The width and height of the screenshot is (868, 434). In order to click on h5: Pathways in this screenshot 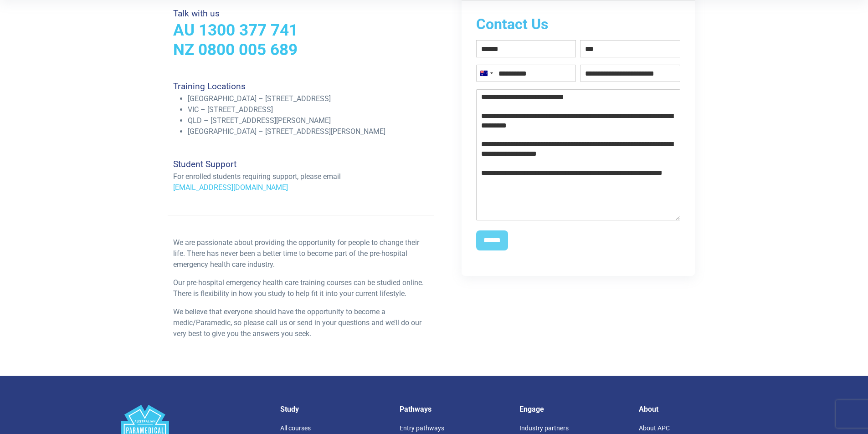, I will do `click(453, 409)`.